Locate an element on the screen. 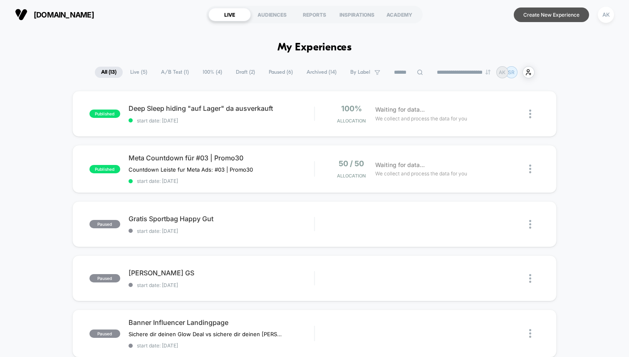 The height and width of the screenshot is (357, 629). span: Archived ( 14 ) is located at coordinates (322, 72).